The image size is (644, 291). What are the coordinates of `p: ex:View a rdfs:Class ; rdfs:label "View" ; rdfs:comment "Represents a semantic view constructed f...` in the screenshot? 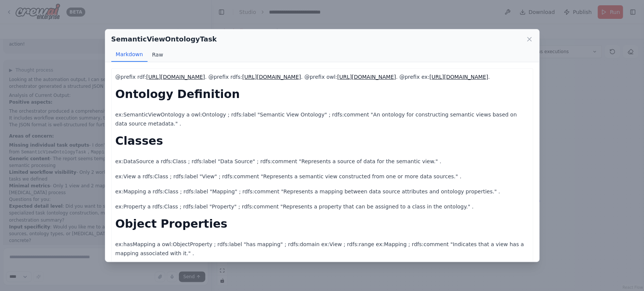 It's located at (322, 176).